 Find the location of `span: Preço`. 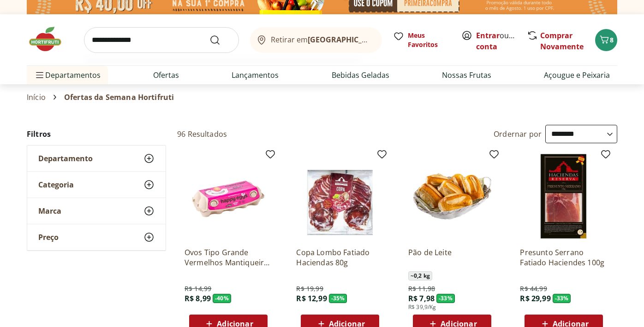

span: Preço is located at coordinates (48, 237).